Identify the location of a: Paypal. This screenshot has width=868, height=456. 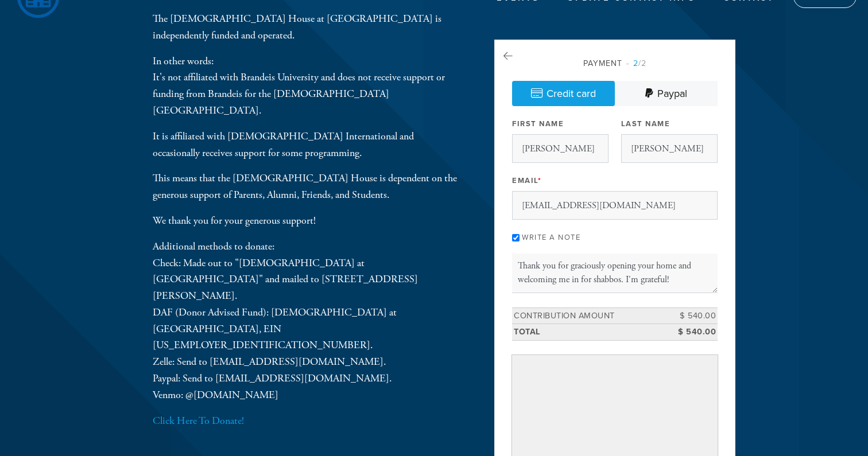
(666, 93).